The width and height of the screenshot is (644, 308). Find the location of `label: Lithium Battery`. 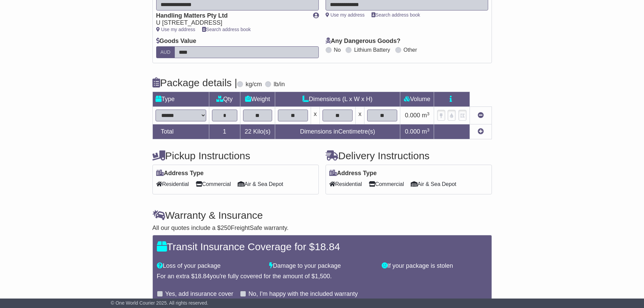

label: Lithium Battery is located at coordinates (372, 50).